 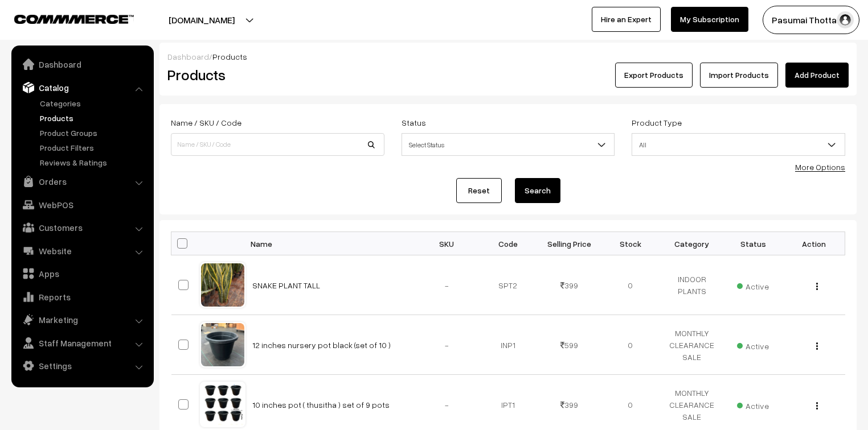 What do you see at coordinates (538, 191) in the screenshot?
I see `button: Search` at bounding box center [538, 191].